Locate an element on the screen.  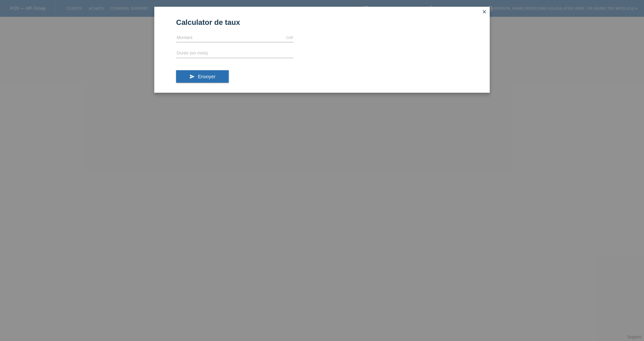
h1: Calculator de taux is located at coordinates (322, 22).